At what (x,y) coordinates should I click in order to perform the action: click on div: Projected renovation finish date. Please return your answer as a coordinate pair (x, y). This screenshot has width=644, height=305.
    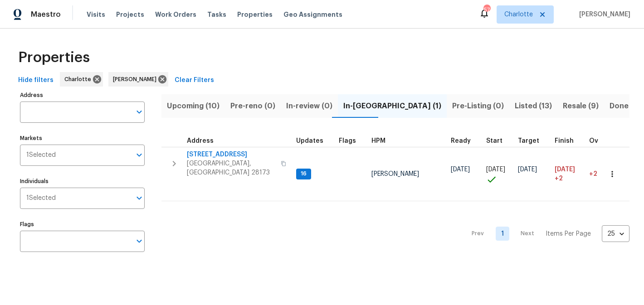
    Looking at the image, I should click on (568, 141).